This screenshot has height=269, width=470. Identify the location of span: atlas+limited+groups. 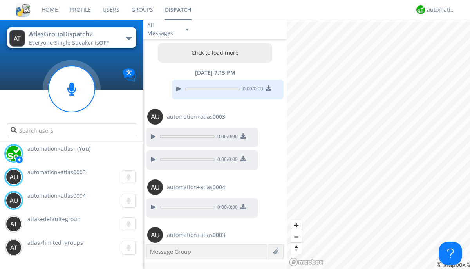
(55, 243).